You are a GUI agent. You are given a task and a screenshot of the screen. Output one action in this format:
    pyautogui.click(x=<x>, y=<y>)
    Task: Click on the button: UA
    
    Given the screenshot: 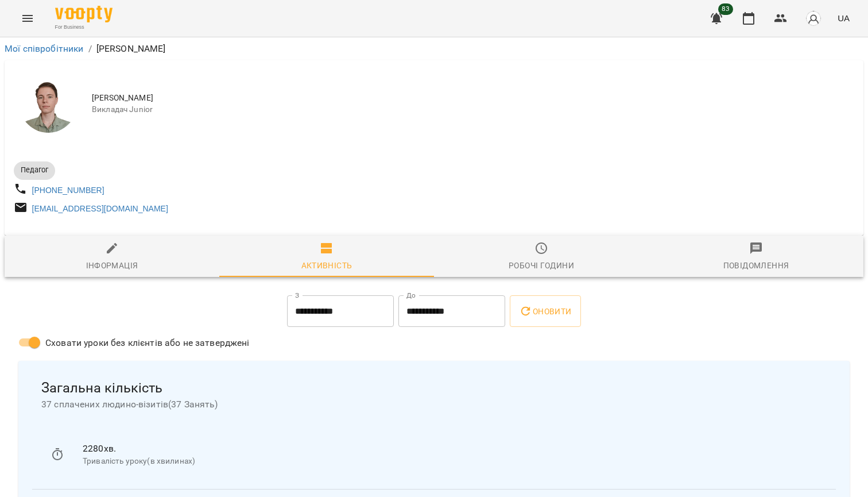 What is the action you would take?
    pyautogui.click(x=844, y=18)
    